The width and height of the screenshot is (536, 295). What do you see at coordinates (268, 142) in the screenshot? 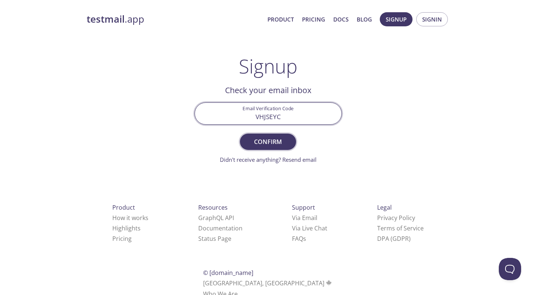
I see `button: Confirm` at bounding box center [268, 142].